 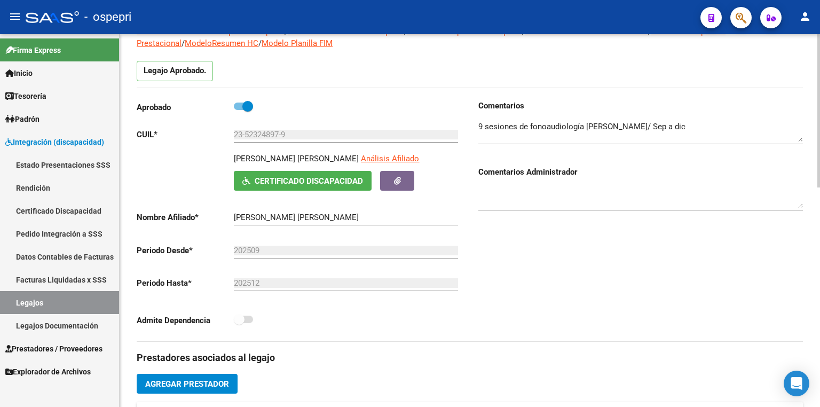 I want to click on p: Aprobado, so click(x=185, y=107).